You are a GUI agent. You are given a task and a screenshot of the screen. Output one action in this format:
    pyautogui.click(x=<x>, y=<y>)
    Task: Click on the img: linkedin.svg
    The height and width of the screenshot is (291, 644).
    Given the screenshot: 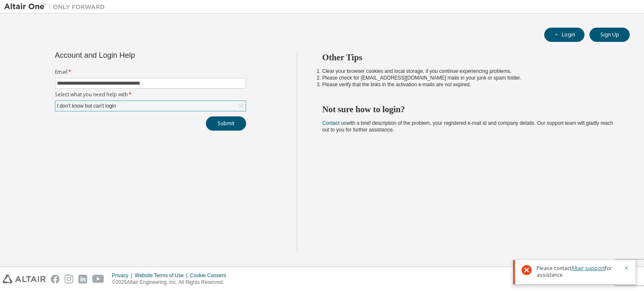 What is the action you would take?
    pyautogui.click(x=83, y=279)
    